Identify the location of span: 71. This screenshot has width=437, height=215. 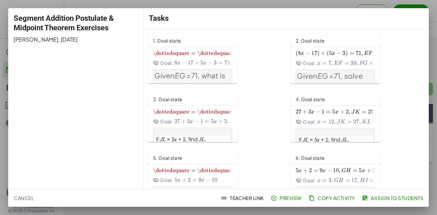
(227, 63).